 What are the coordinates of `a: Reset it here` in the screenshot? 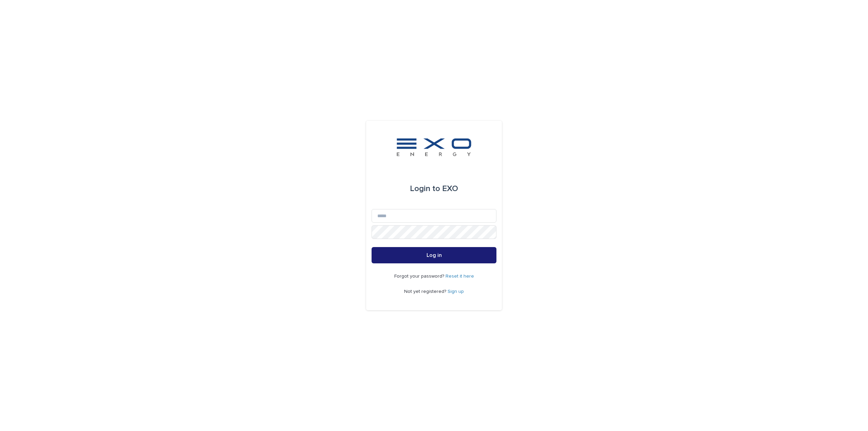 It's located at (460, 276).